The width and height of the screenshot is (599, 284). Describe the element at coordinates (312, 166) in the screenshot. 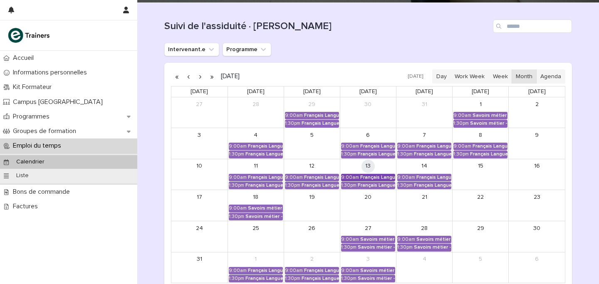

I see `a: August 12, 2025` at that location.